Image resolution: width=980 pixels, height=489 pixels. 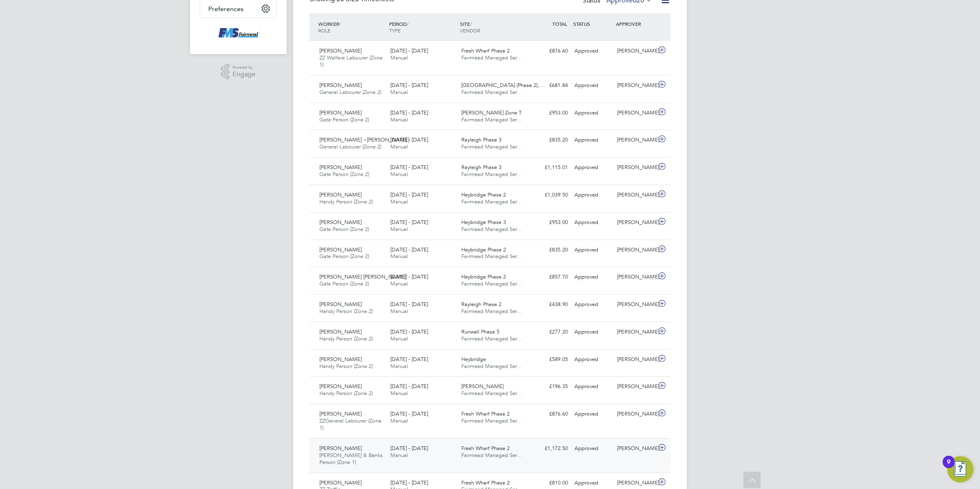 I want to click on span: Rayleigh Phase 3, so click(x=481, y=139).